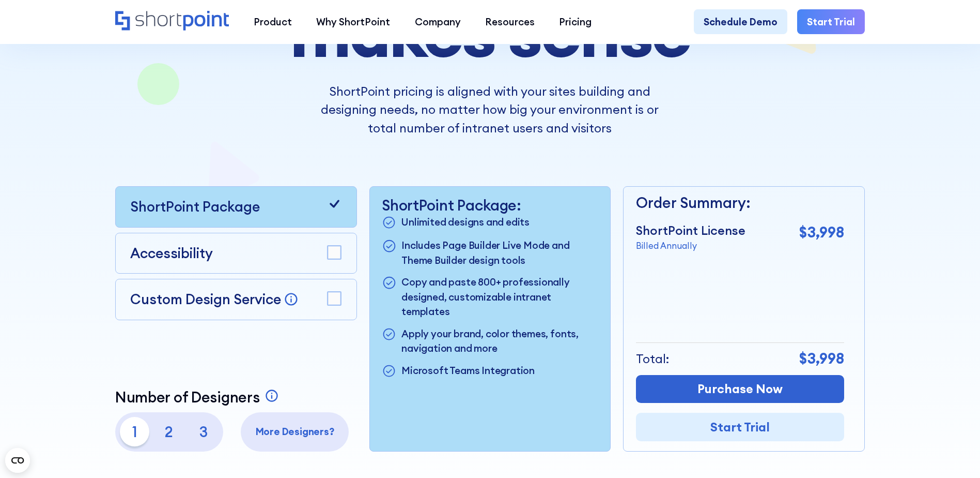  What do you see at coordinates (295, 432) in the screenshot?
I see `p: More Designers?` at bounding box center [295, 432].